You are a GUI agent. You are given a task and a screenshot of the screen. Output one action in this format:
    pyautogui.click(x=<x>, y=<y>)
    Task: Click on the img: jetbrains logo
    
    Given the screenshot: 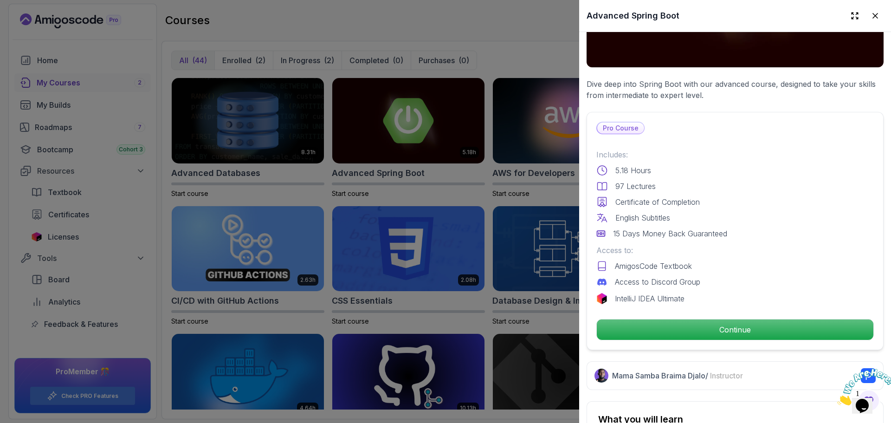 What is the action you would take?
    pyautogui.click(x=602, y=298)
    